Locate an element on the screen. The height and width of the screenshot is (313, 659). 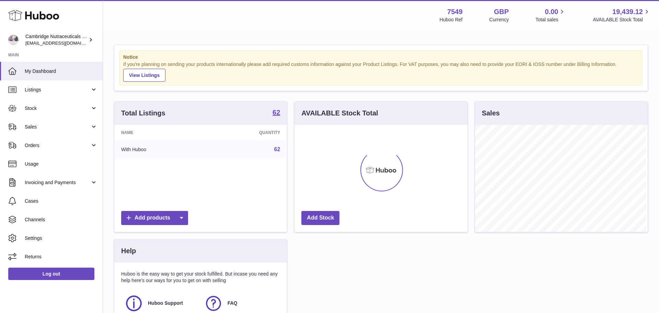
span: Listings is located at coordinates (57, 90).